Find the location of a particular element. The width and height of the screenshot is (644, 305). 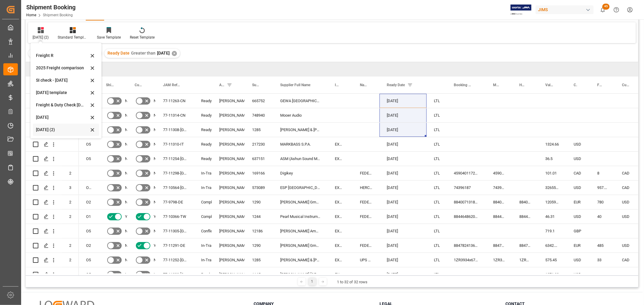

div: UPS ECONOMY is located at coordinates (366, 260).